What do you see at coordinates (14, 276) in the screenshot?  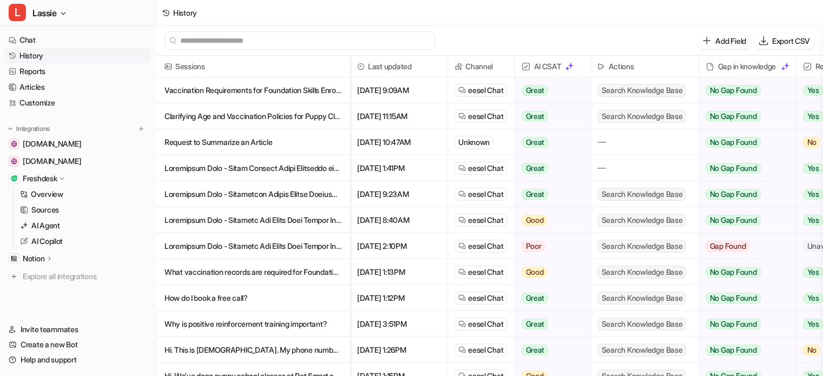 I see `img: explore all integrations` at bounding box center [14, 276].